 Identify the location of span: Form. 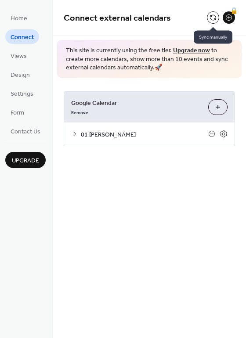
(17, 113).